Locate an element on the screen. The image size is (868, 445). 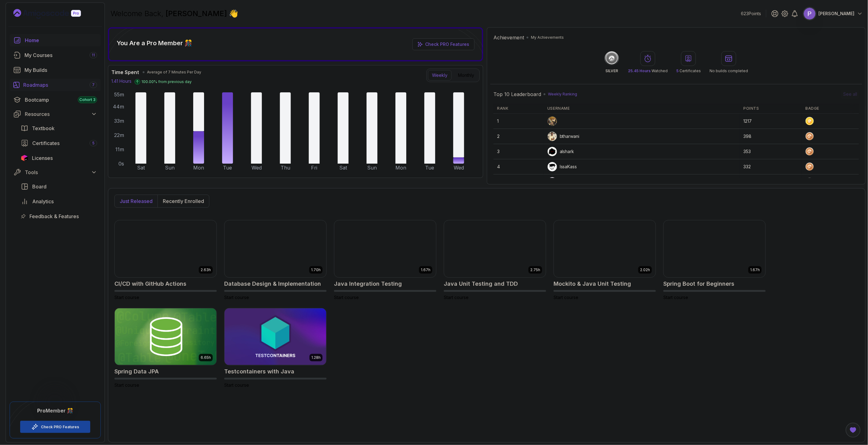
td: 353 is located at coordinates (771, 151).